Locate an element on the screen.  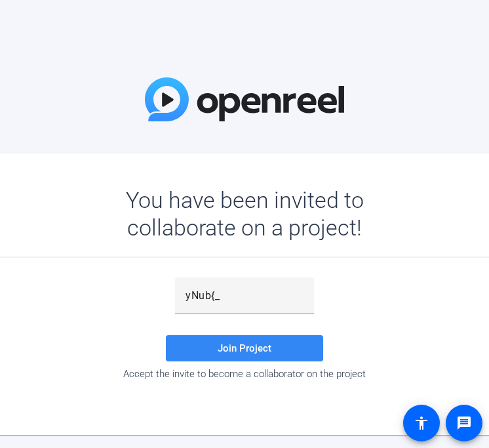
button: Join Project is located at coordinates (244, 348).